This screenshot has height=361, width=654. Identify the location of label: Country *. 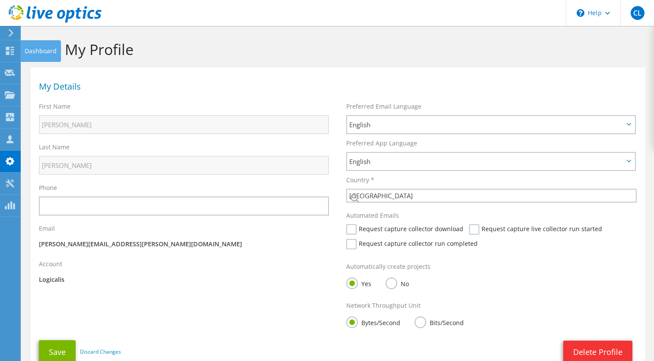
(360, 180).